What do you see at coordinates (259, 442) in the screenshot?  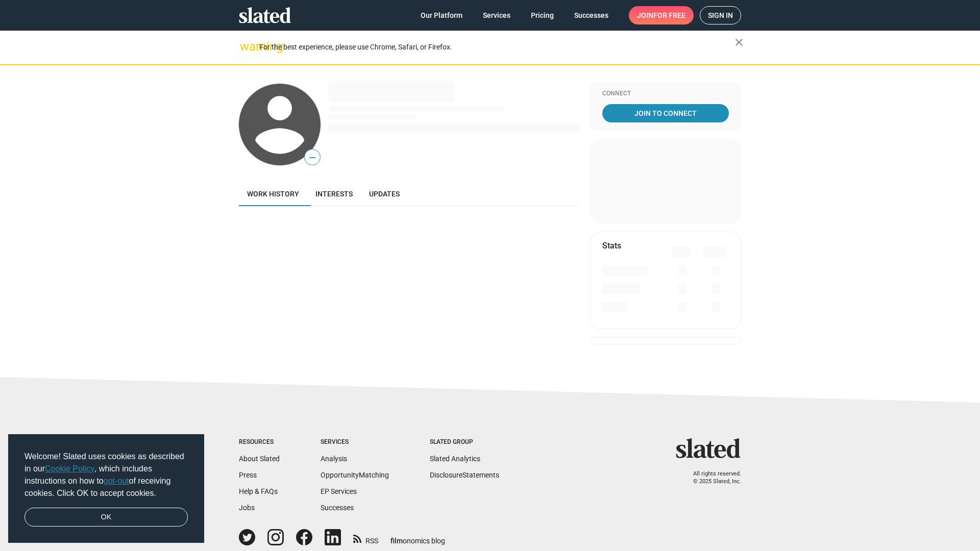 I see `div: Resources` at bounding box center [259, 442].